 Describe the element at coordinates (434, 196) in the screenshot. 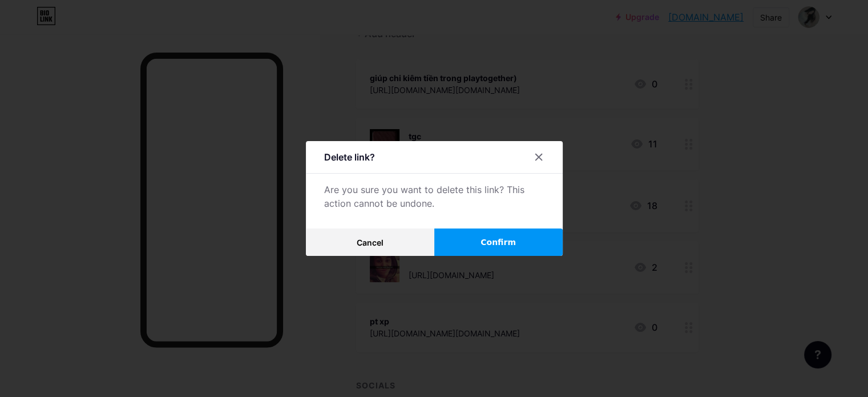

I see `div: Are you sure you want to delete this link? This action cannot be undone.` at that location.